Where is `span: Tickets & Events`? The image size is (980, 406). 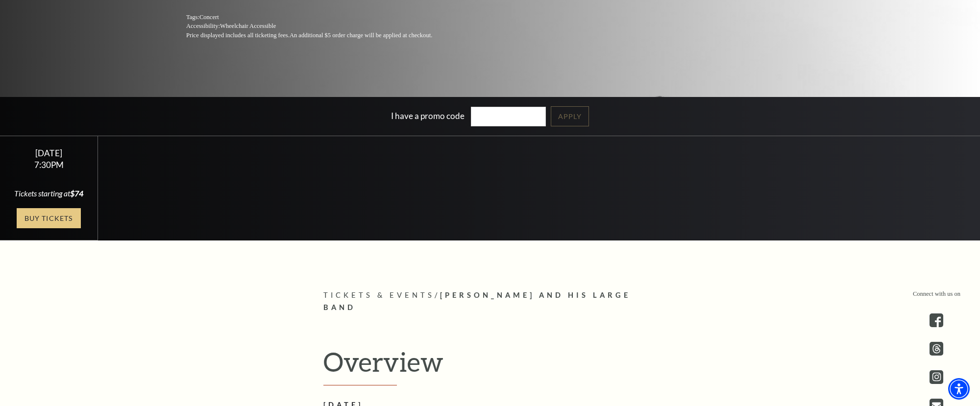
span: Tickets & Events is located at coordinates (378, 295).